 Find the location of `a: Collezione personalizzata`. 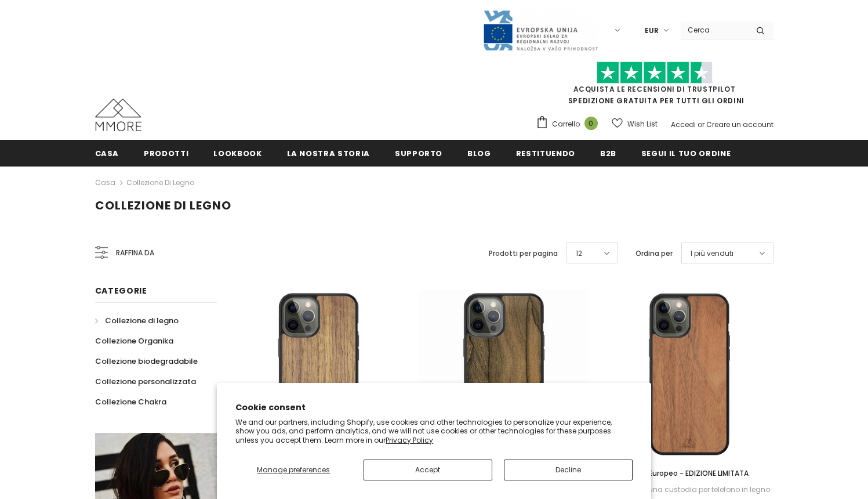

a: Collezione personalizzata is located at coordinates (145, 381).